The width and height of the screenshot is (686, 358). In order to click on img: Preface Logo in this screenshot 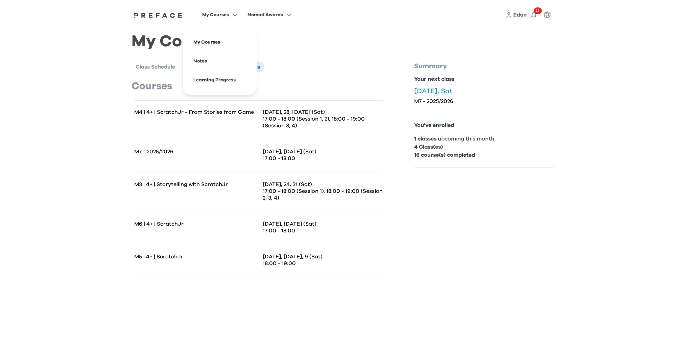, I will do `click(158, 15)`.